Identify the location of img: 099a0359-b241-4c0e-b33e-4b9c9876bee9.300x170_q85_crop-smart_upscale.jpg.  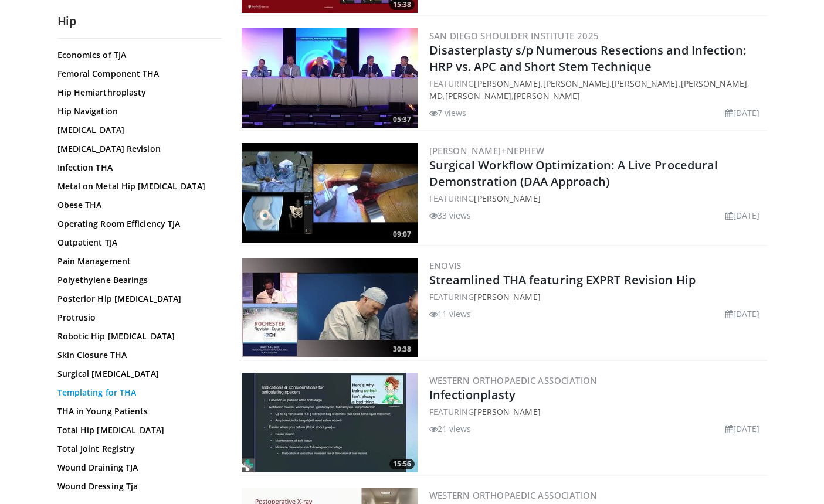
(329, 308).